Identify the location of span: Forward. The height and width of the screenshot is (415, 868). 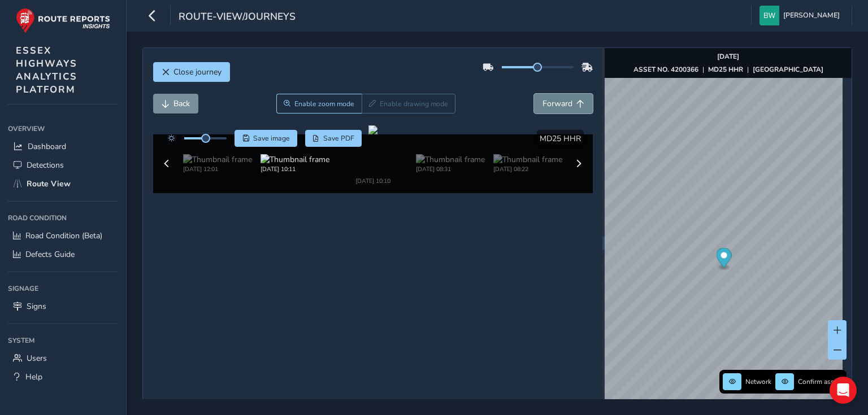
(557, 104).